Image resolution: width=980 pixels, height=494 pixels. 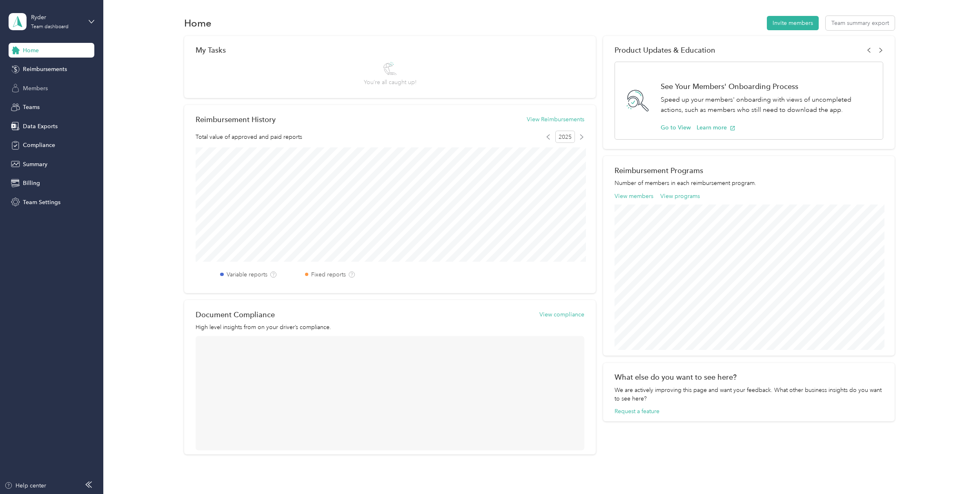 I want to click on span: Compliance, so click(x=39, y=145).